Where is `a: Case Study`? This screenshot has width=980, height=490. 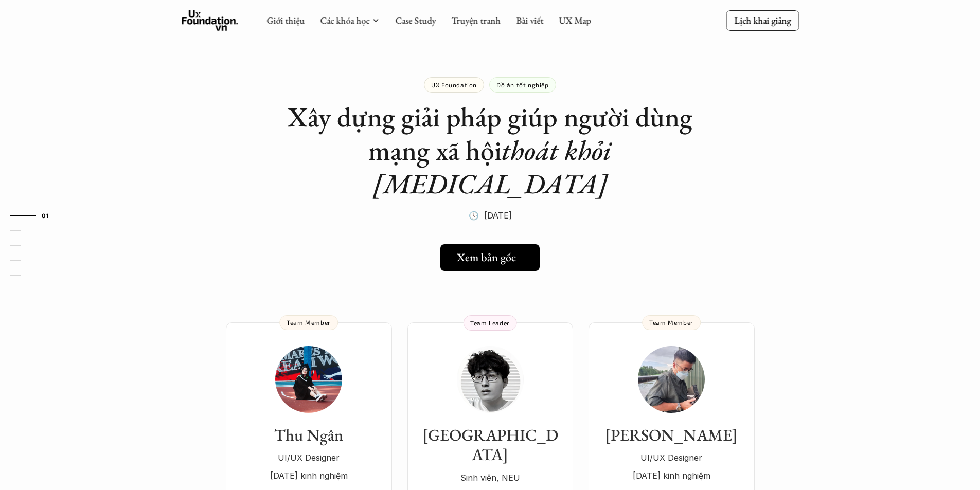
a: Case Study is located at coordinates (416, 20).